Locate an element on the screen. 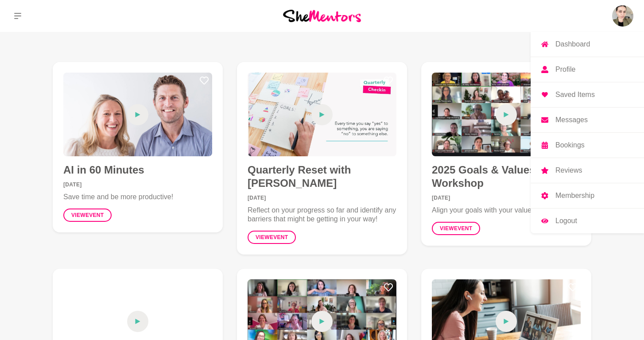 This screenshot has height=340, width=644. p: Reviews is located at coordinates (569, 171).